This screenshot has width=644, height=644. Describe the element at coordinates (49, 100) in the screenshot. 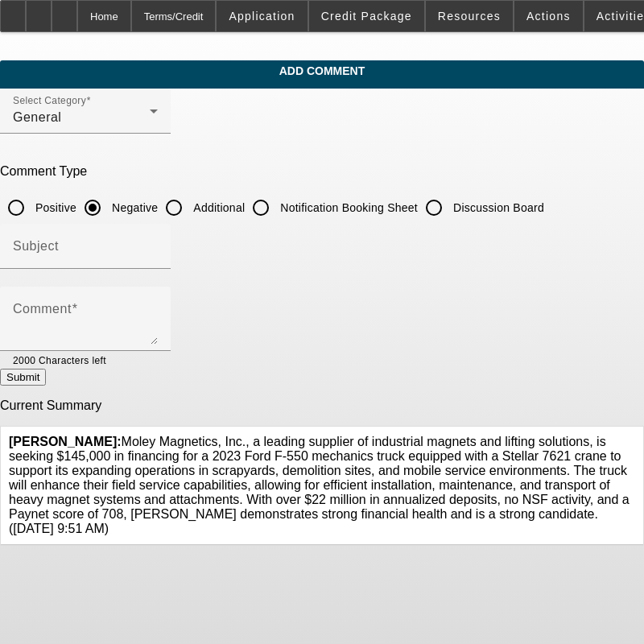

I see `mat-label: Select Category` at that location.